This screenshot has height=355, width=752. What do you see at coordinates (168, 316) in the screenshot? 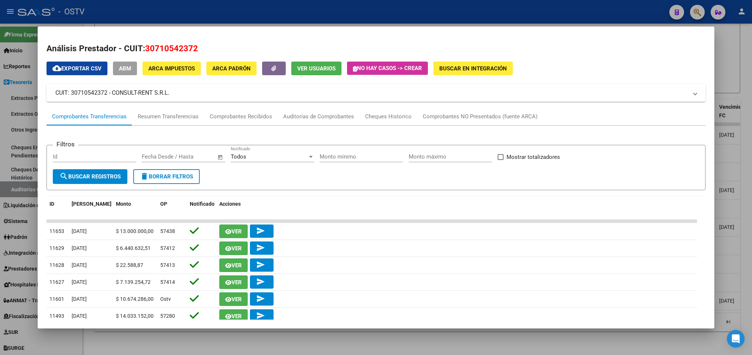
I see `span: 57280` at bounding box center [168, 316].